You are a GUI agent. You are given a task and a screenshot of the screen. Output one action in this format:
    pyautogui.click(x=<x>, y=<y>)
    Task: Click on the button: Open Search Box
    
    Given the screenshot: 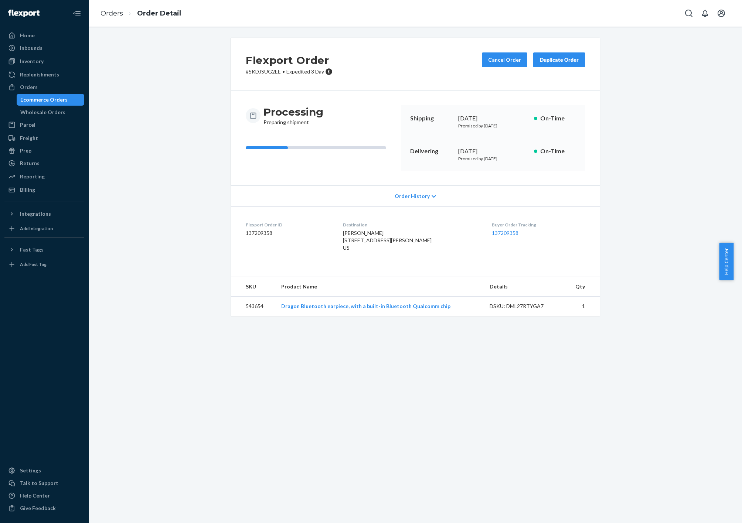 What is the action you would take?
    pyautogui.click(x=688, y=13)
    